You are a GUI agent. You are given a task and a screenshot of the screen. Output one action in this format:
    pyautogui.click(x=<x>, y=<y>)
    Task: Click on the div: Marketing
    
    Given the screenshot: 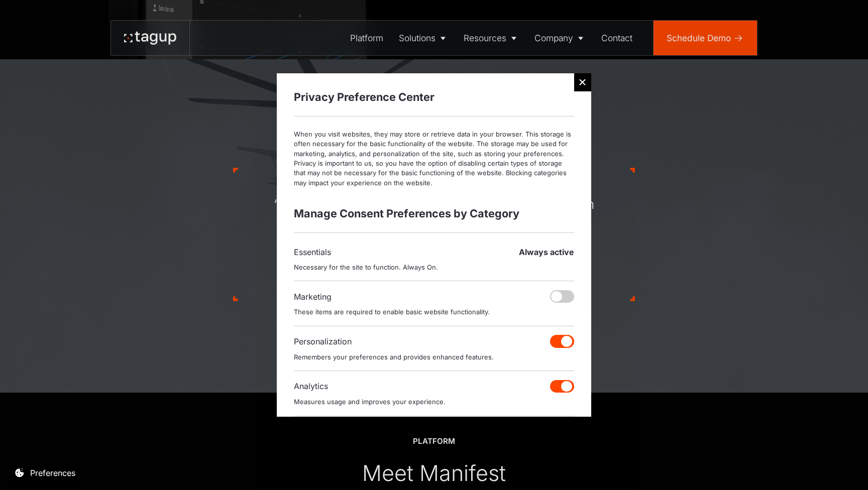 What is the action you would take?
    pyautogui.click(x=312, y=297)
    